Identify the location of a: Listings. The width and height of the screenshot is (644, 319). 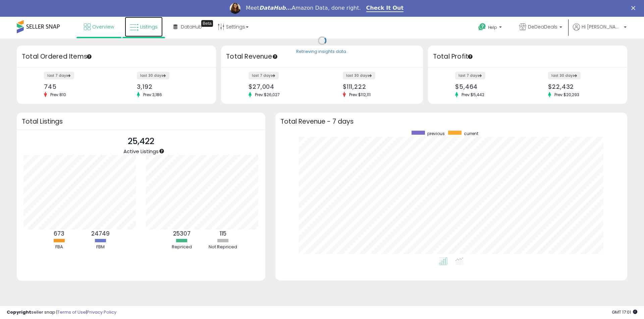
(144, 27).